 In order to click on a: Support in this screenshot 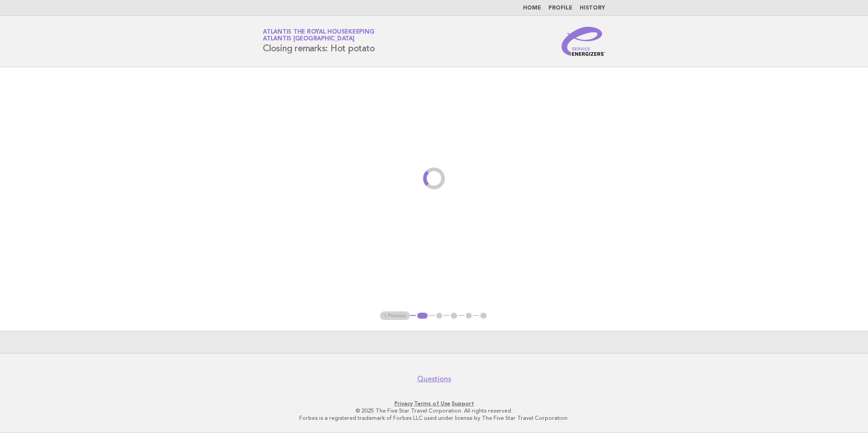, I will do `click(463, 403)`.